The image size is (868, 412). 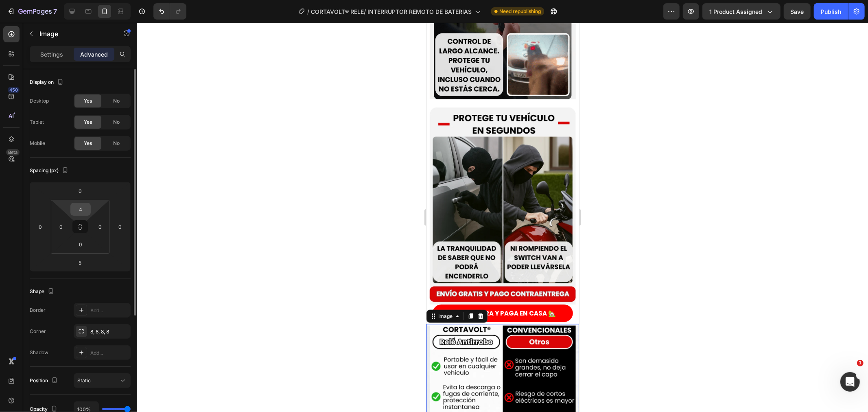 What do you see at coordinates (39, 353) in the screenshot?
I see `div: Shadow` at bounding box center [39, 353].